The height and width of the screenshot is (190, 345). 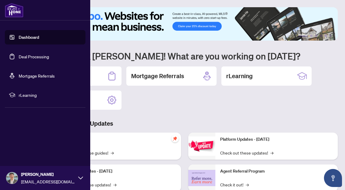 I want to click on p: Agent Referral Program, so click(x=277, y=171).